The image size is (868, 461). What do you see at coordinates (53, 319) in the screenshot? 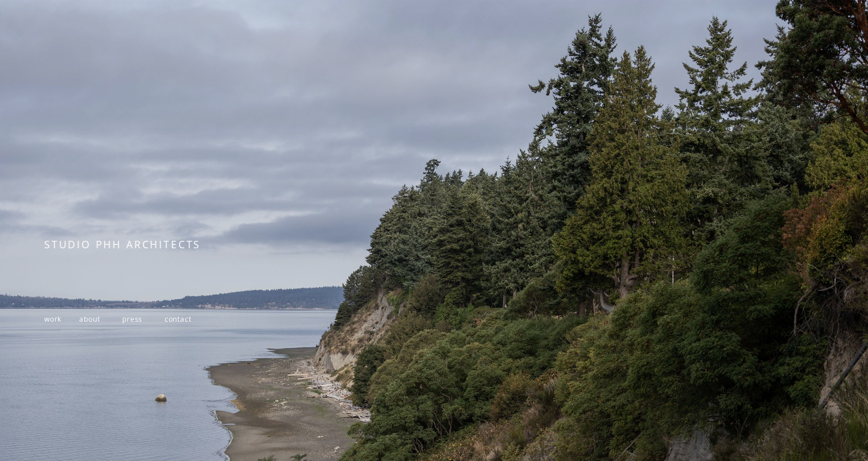
I see `a: work` at bounding box center [53, 319].